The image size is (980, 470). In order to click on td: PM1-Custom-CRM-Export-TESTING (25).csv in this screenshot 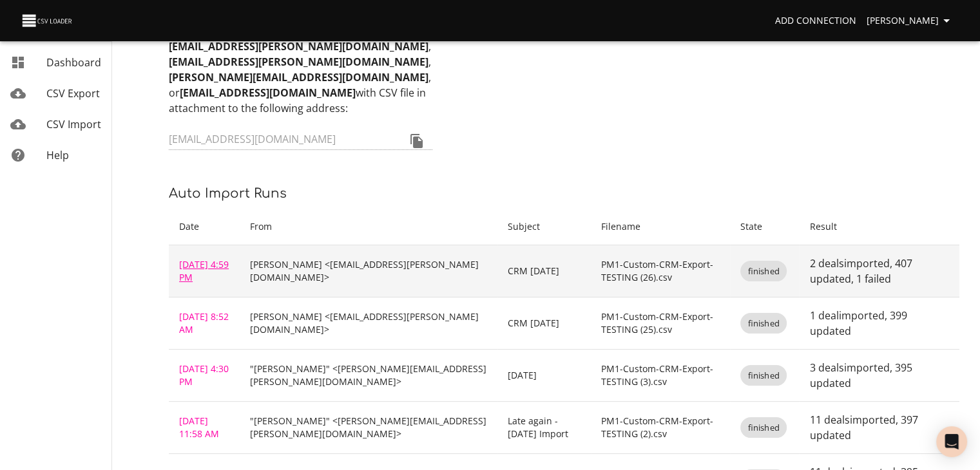, I will do `click(661, 323)`.